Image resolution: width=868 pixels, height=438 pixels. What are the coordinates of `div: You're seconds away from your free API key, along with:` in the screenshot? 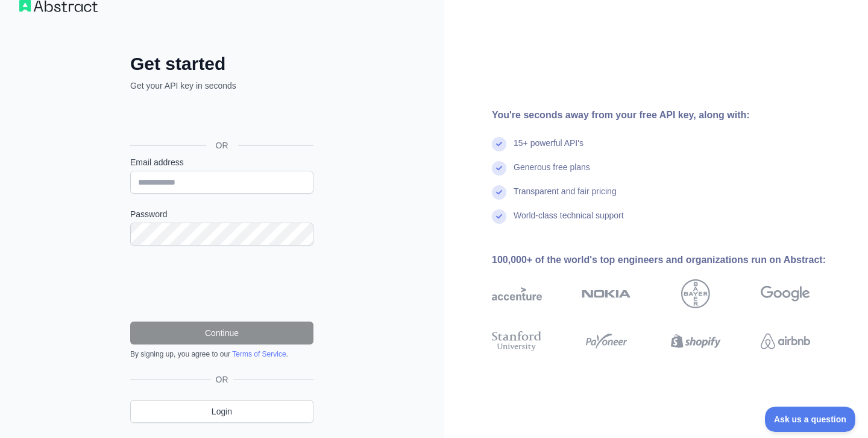 It's located at (671, 115).